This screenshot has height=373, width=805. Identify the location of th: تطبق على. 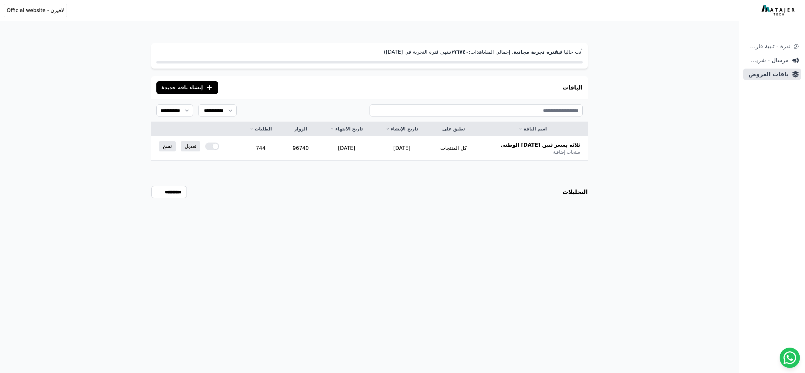
(453, 129).